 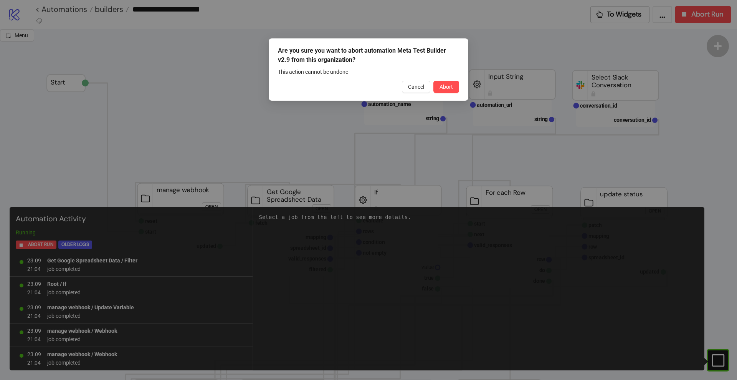 What do you see at coordinates (369, 72) in the screenshot?
I see `div: This action cannot be undone` at bounding box center [369, 72].